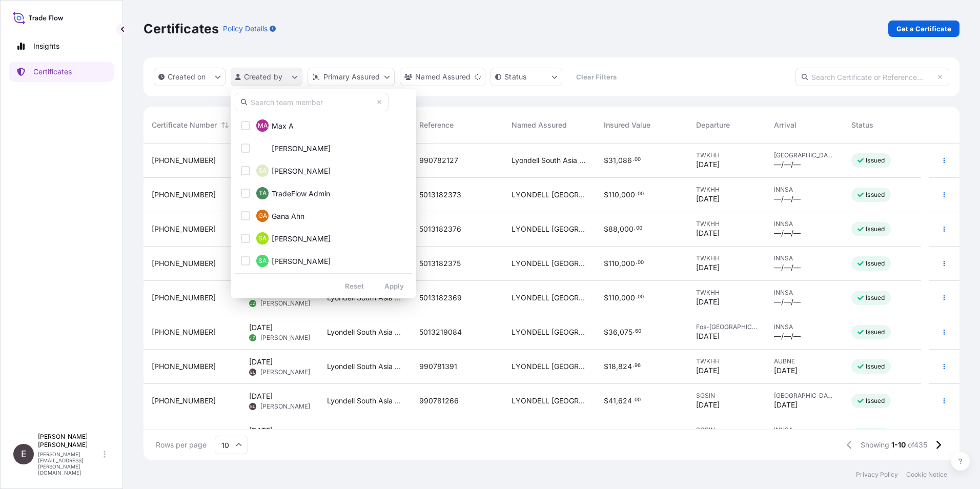 The height and width of the screenshot is (489, 980). What do you see at coordinates (323, 193) in the screenshot?
I see `button: TATradeFlow Admin` at bounding box center [323, 193].